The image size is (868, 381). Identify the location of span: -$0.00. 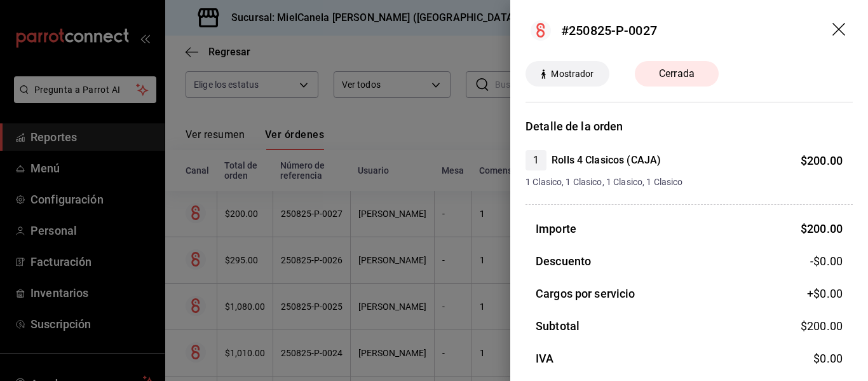
(826, 261).